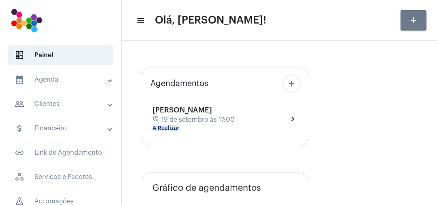 Image resolution: width=437 pixels, height=205 pixels. What do you see at coordinates (61, 79) in the screenshot?
I see `mat-panel-title: Agenda` at bounding box center [61, 79].